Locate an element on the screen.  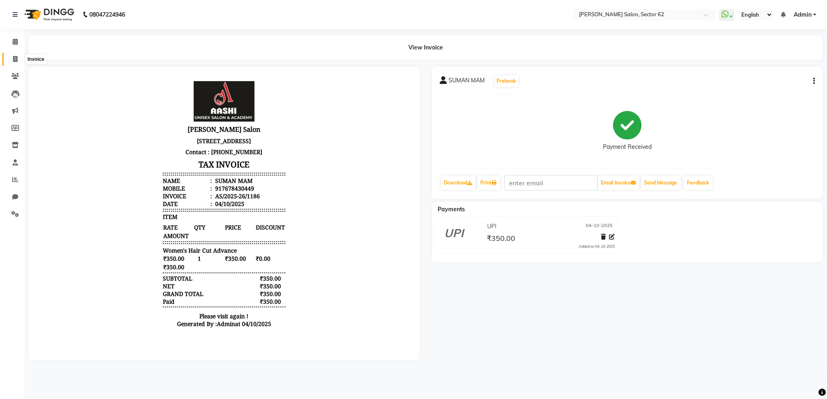
div: View Invoice is located at coordinates (425, 47).